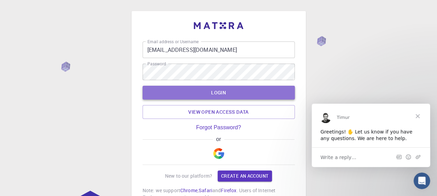  What do you see at coordinates (206, 191) in the screenshot?
I see `a: Safari` at bounding box center [206, 191].